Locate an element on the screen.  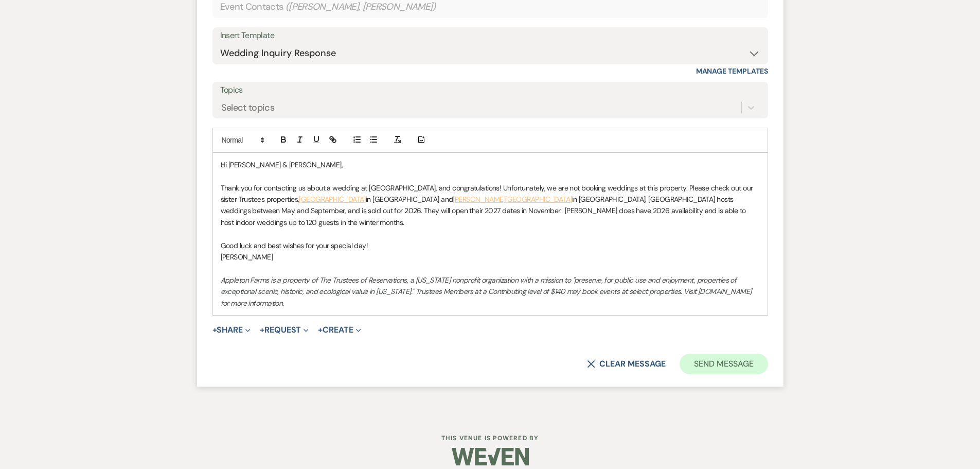
button: Request is located at coordinates (284, 330).